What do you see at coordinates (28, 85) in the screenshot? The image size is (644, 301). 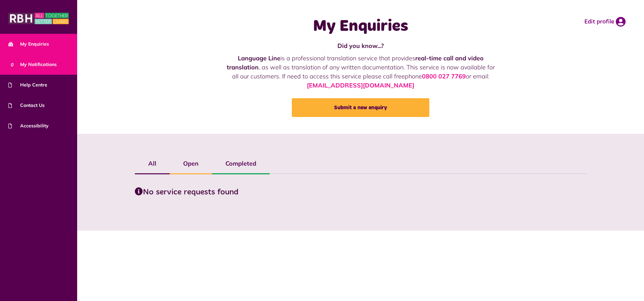 I see `span: Help Centre` at bounding box center [28, 85].